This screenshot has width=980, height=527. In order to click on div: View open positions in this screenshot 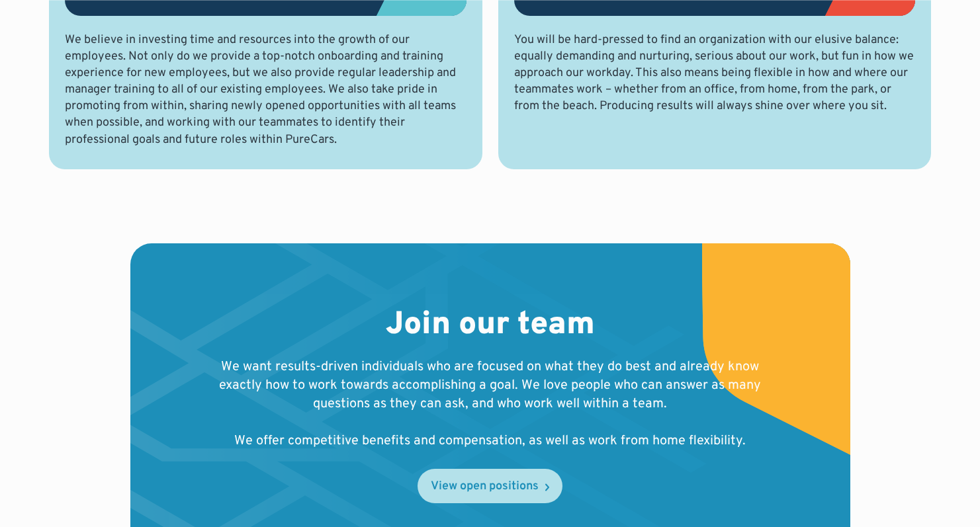, I will do `click(484, 487)`.